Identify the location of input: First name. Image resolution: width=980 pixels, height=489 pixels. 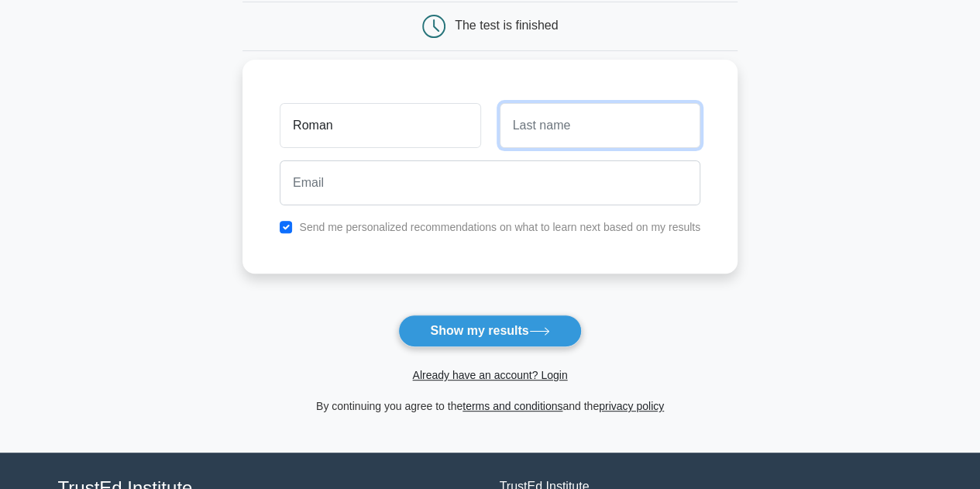
(380, 126).